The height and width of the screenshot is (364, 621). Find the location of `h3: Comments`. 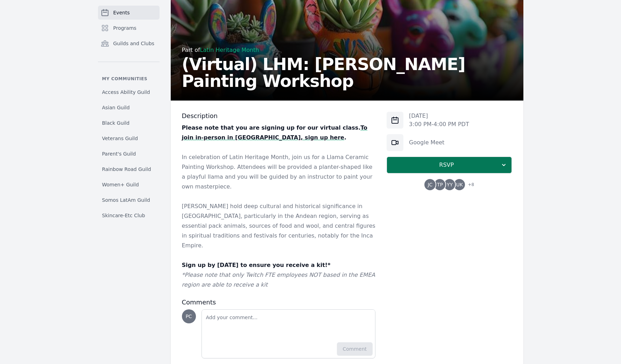

h3: Comments is located at coordinates (279, 302).